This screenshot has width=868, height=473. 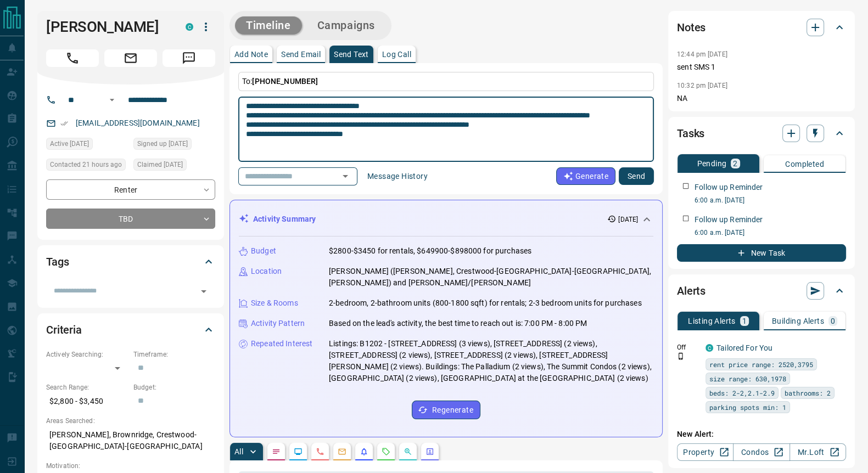 What do you see at coordinates (688, 348) in the screenshot?
I see `p: Off` at bounding box center [688, 348].